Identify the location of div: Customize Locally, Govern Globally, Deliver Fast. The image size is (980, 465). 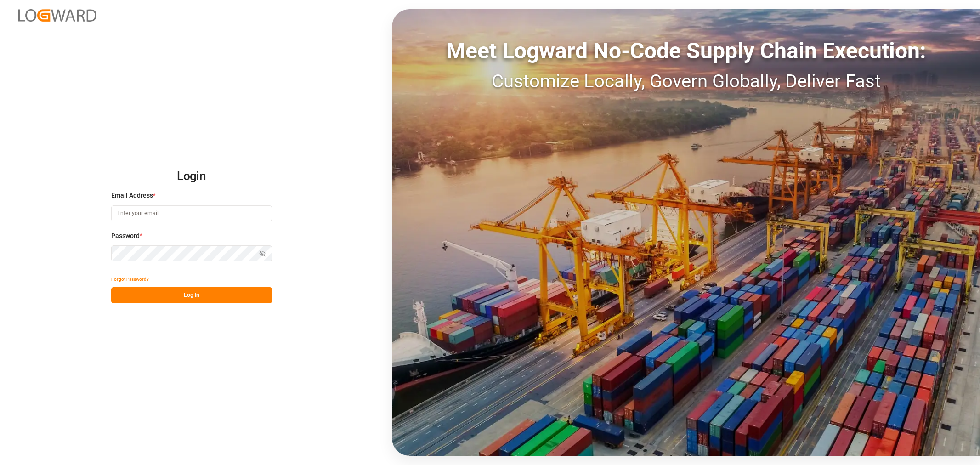
(686, 82).